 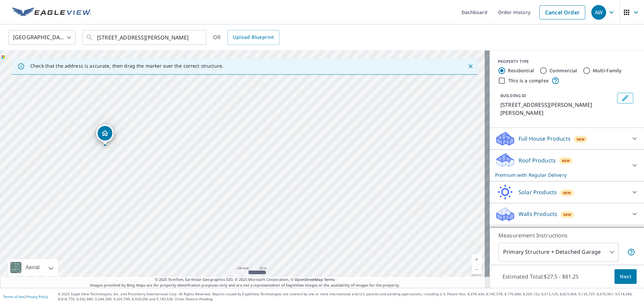 I want to click on label: Commercial, so click(x=563, y=71).